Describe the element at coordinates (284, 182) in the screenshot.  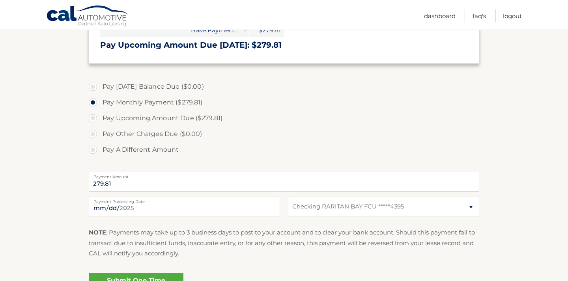
I see `input: Payment Amount` at that location.